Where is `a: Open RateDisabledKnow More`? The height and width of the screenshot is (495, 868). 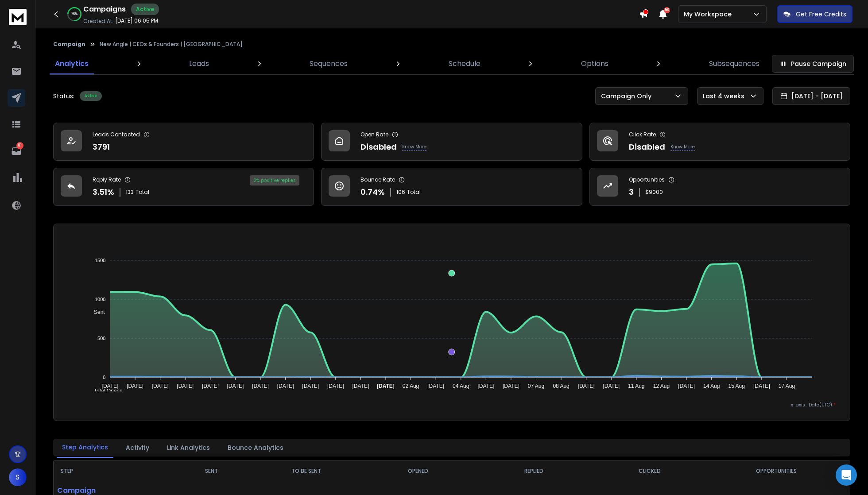 a: Open RateDisabledKnow More is located at coordinates (451, 141).